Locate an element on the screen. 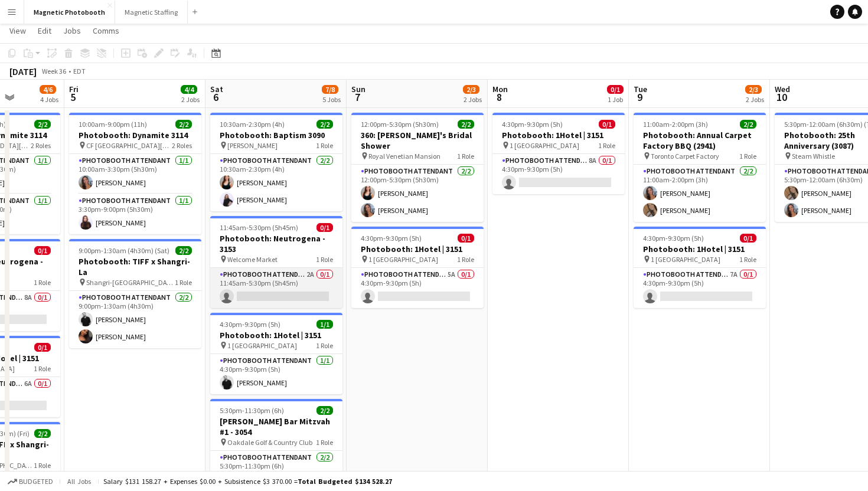 The width and height of the screenshot is (868, 491). span: 11:45am-5:30pm (5h45m) is located at coordinates (259, 227).